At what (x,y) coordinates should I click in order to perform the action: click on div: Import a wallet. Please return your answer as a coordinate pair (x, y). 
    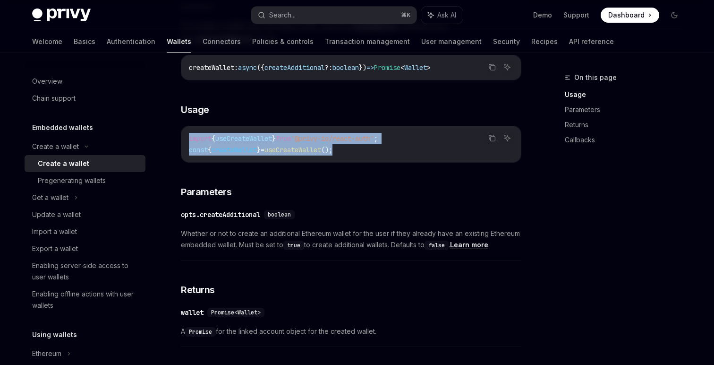
    Looking at the image, I should click on (54, 232).